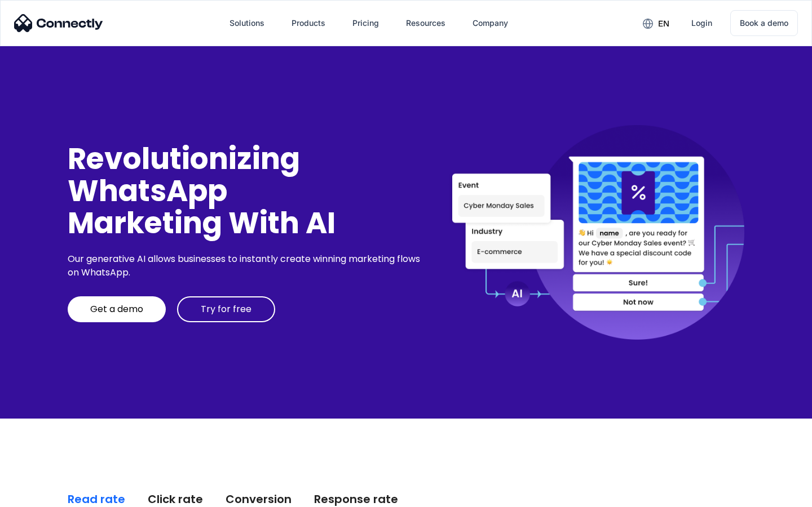 The height and width of the screenshot is (507, 812). Describe the element at coordinates (246, 266) in the screenshot. I see `div: Our generative AI allows businesses to instantly create winning marketing flows on WhatsApp.` at that location.